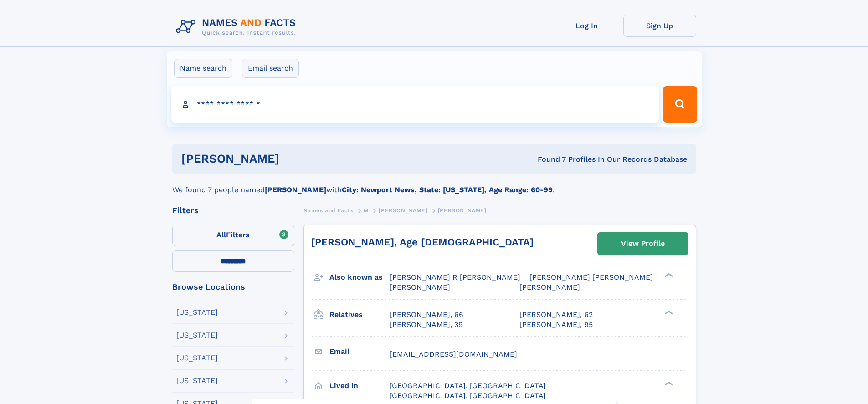 The image size is (868, 404). I want to click on label: Filters, so click(233, 236).